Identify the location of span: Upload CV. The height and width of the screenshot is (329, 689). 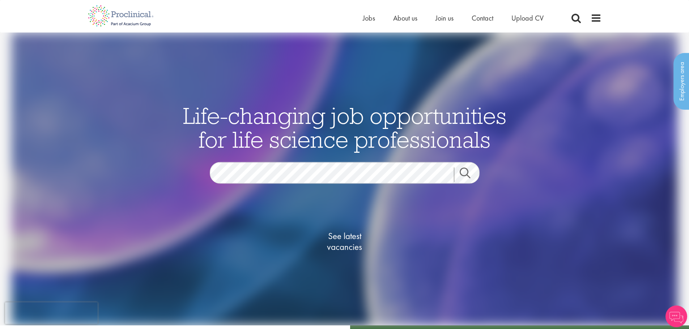
(527, 18).